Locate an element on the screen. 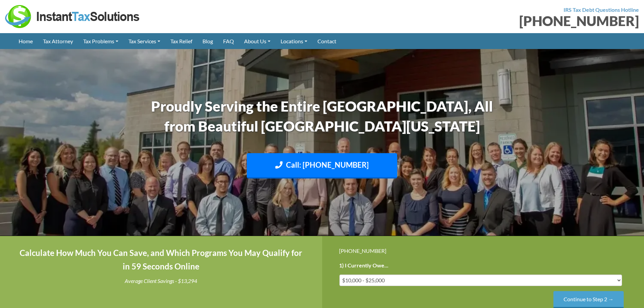 The height and width of the screenshot is (308, 644). img: Instant Tax Solutions Logo is located at coordinates (73, 17).